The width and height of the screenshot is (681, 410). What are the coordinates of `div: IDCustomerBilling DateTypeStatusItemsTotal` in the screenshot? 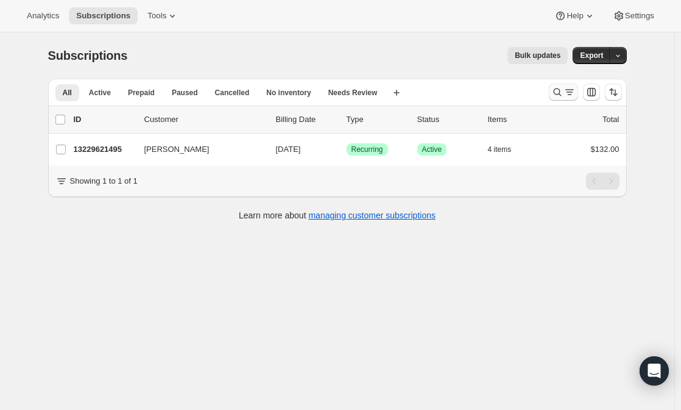 It's located at (347, 119).